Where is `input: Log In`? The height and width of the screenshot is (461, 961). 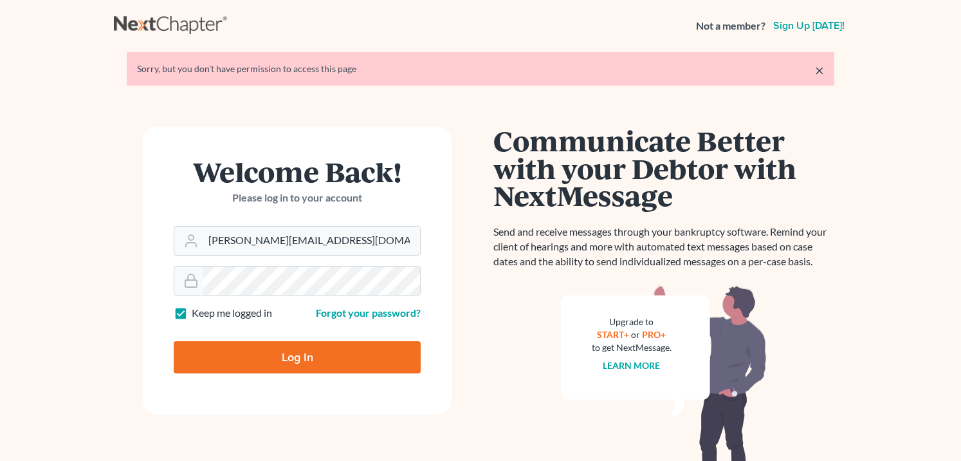
input: Log In is located at coordinates (297, 357).